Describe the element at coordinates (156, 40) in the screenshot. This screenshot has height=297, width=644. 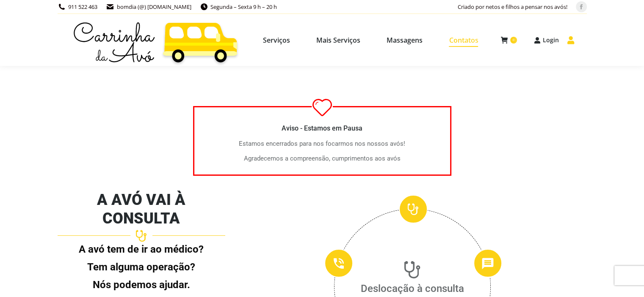
I see `img: Carrinha da Avó` at that location.